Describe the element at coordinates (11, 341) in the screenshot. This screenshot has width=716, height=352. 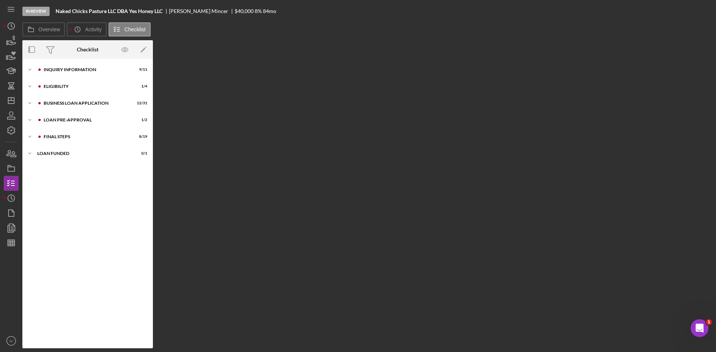
I see `button: IV` at that location.